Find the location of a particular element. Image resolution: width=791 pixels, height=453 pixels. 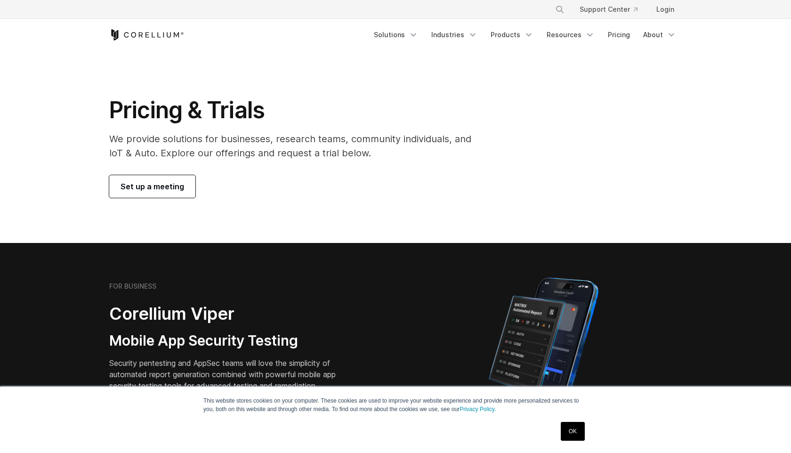

a: Products is located at coordinates (512, 35).